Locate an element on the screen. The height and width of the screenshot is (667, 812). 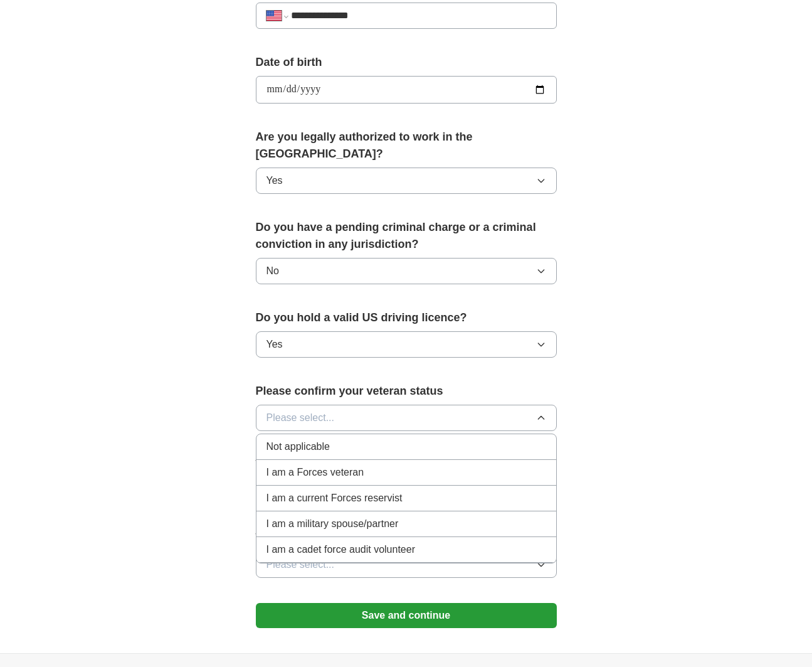
span: No is located at coordinates (273, 271).